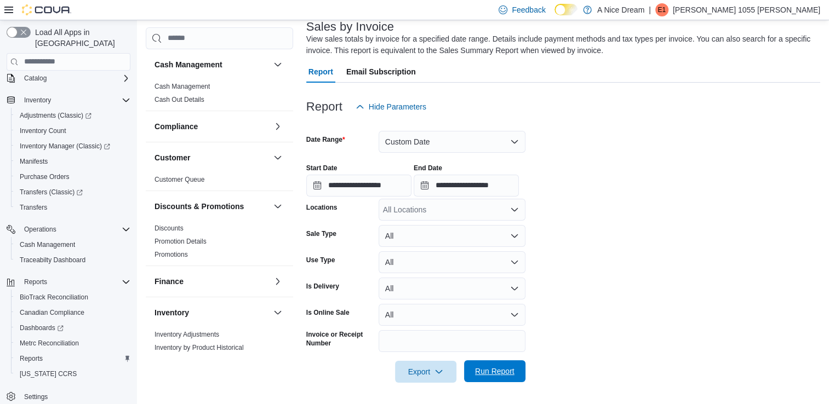 The width and height of the screenshot is (829, 404). Describe the element at coordinates (51, 192) in the screenshot. I see `a: Transfers (Classic)` at that location.